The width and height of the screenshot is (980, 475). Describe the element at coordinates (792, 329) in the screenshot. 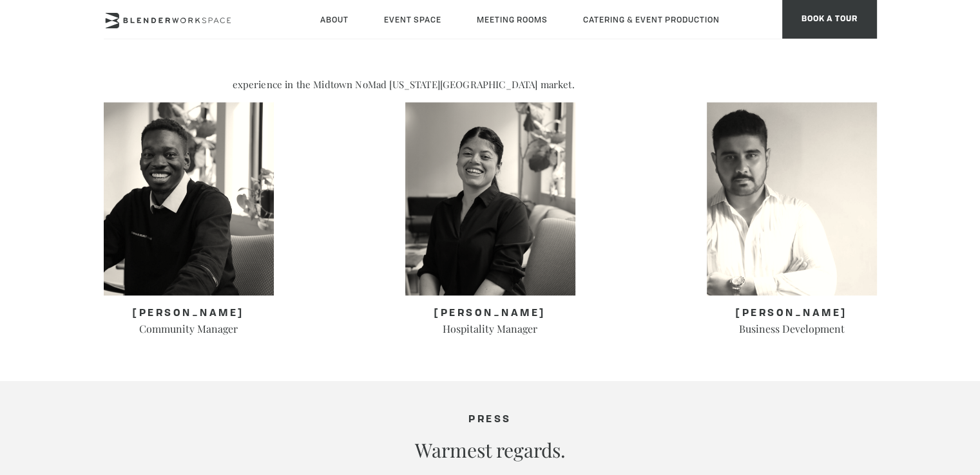

I see `h4: Business Development` at that location.